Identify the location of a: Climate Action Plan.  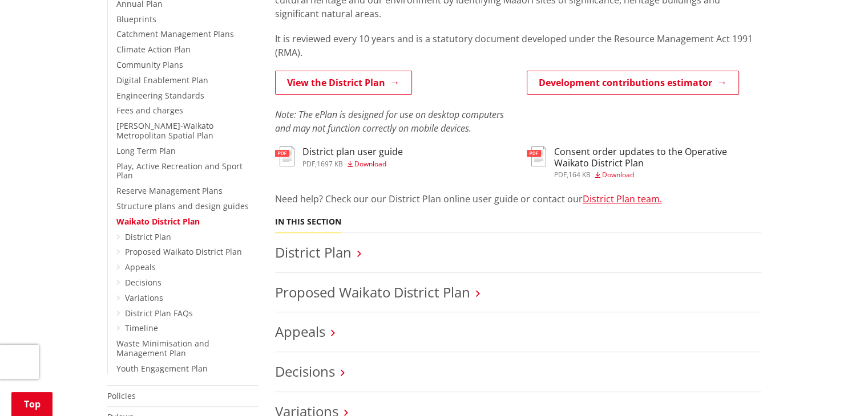
(154, 49).